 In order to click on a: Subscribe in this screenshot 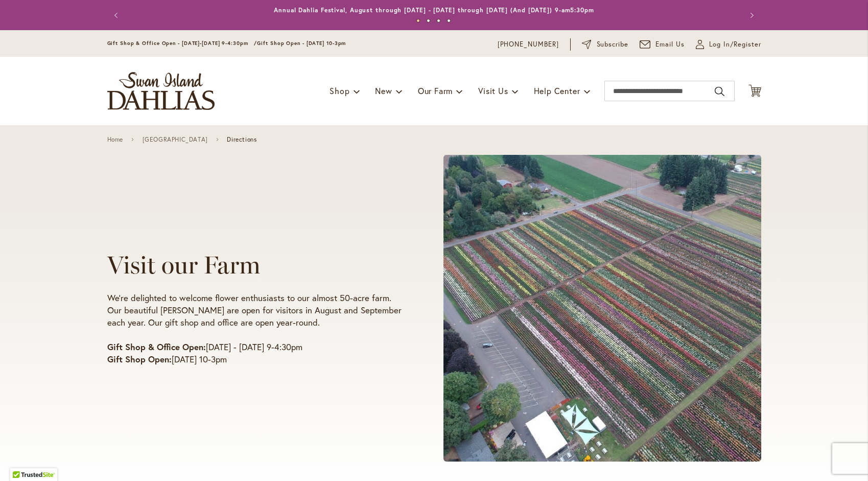, I will do `click(605, 45)`.